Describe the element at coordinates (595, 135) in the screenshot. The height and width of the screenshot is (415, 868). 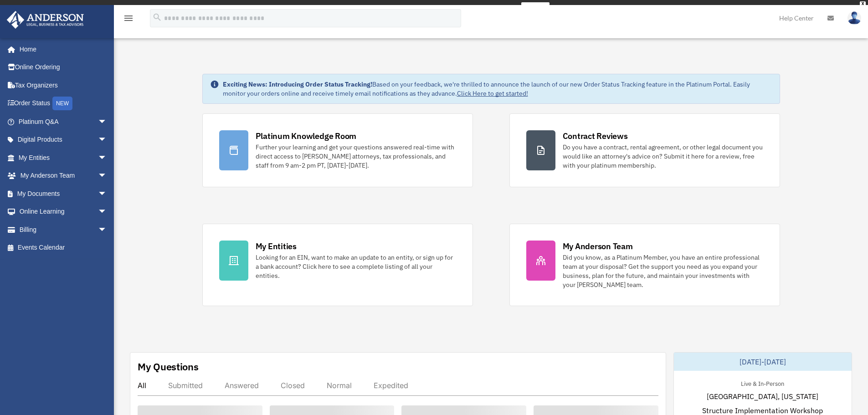
I see `div: Contract Reviews` at that location.